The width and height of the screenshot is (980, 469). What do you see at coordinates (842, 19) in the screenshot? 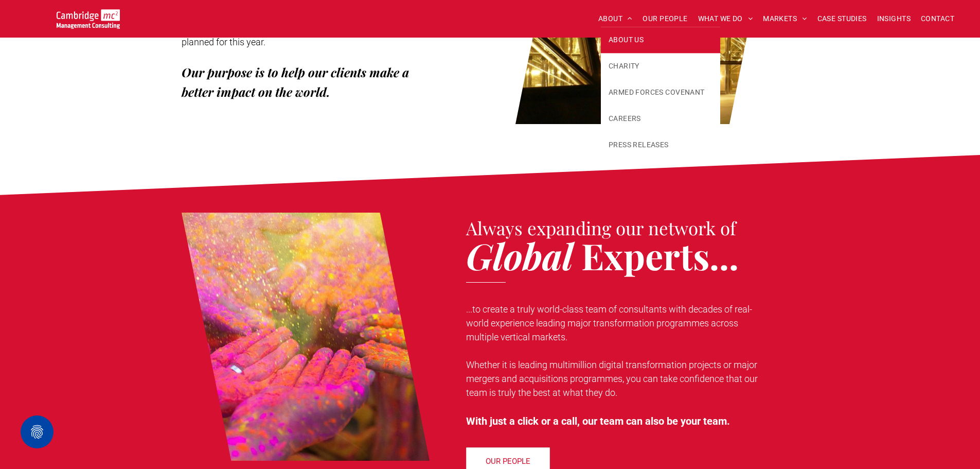
I see `a: CASE STUDIES` at bounding box center [842, 19].